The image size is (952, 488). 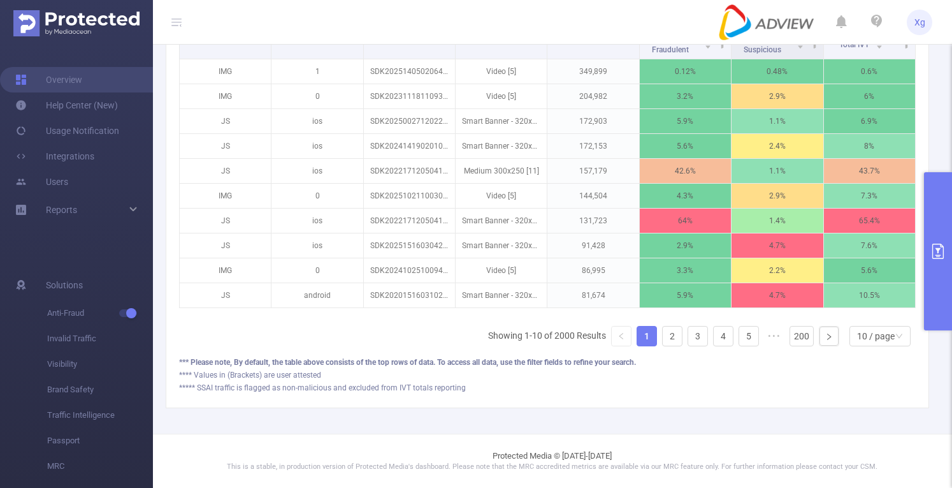 What do you see at coordinates (593, 270) in the screenshot?
I see `p: 86,995` at bounding box center [593, 270].